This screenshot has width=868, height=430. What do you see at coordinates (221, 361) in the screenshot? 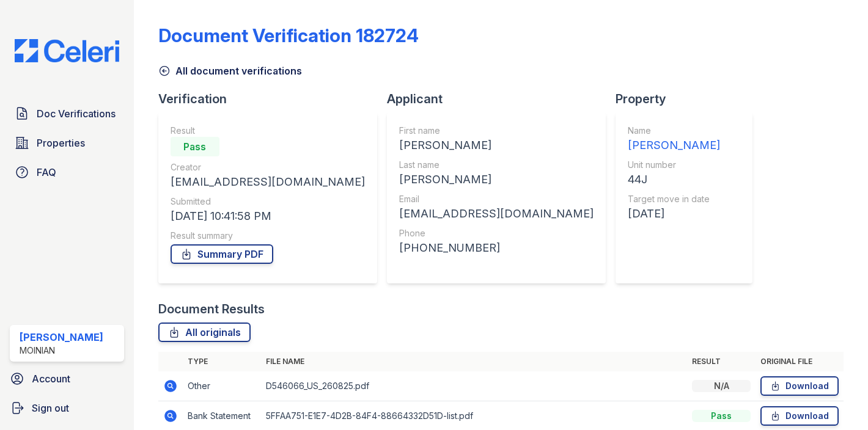
I see `th: Type` at bounding box center [221, 361].